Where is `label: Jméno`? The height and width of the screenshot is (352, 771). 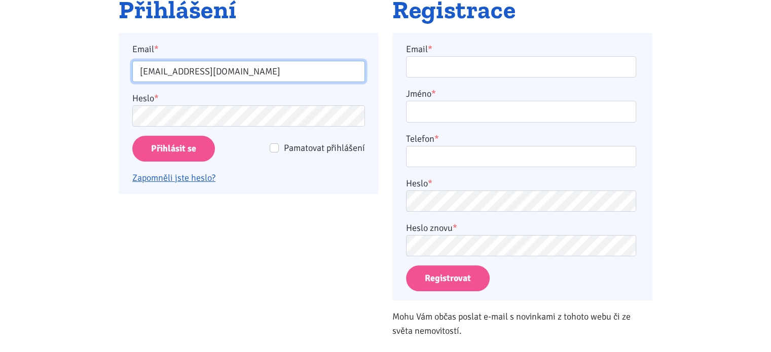
label: Jméno is located at coordinates (421, 94).